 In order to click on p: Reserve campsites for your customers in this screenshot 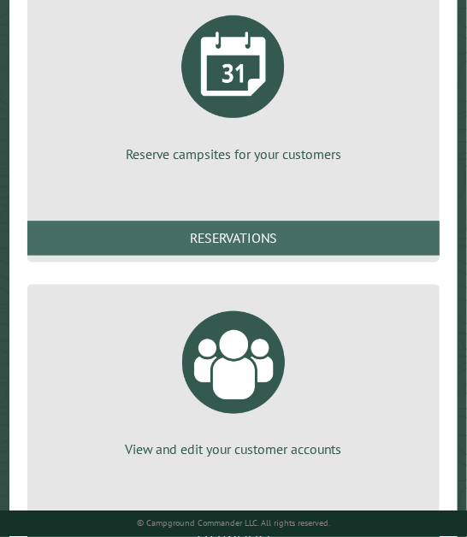, I will do `click(233, 154)`.